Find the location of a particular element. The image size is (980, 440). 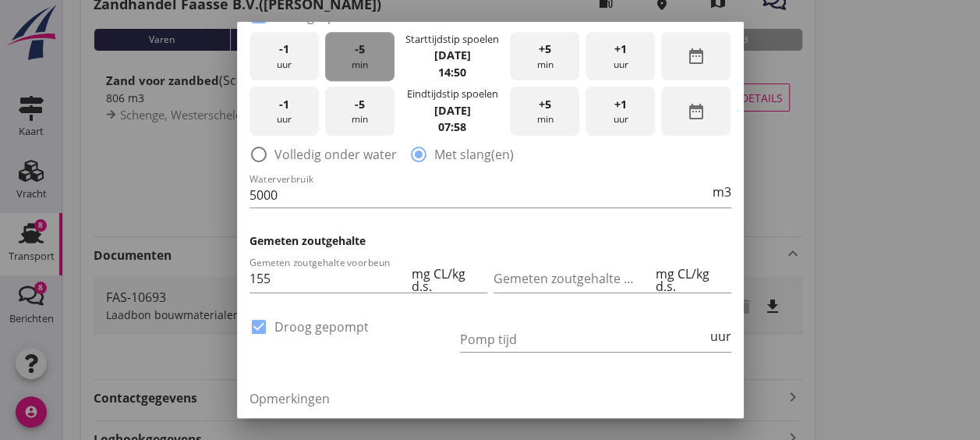

div: m3 is located at coordinates (721, 192).